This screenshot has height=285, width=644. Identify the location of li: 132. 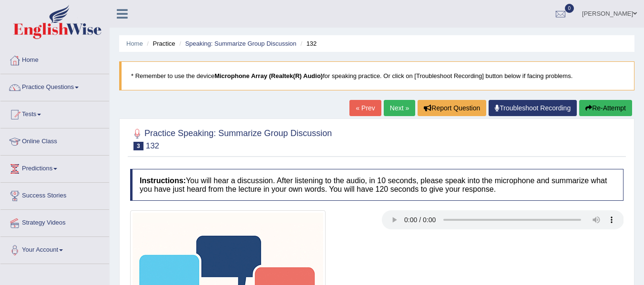
(307, 43).